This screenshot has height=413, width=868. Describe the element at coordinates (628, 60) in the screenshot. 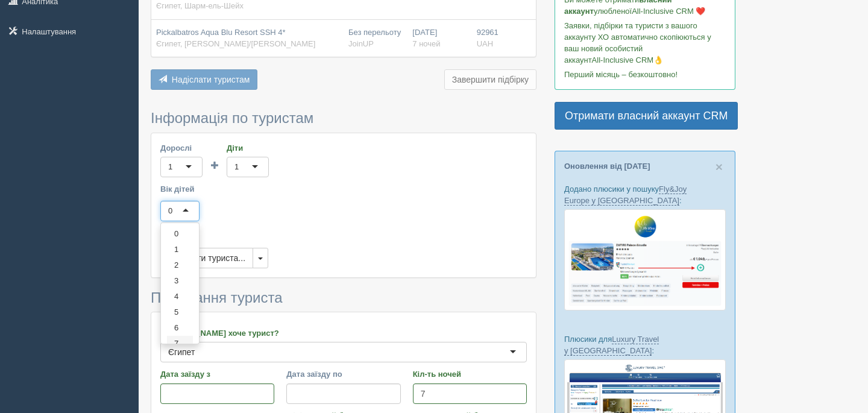

I see `span: All-Inclusive CRM👌` at that location.